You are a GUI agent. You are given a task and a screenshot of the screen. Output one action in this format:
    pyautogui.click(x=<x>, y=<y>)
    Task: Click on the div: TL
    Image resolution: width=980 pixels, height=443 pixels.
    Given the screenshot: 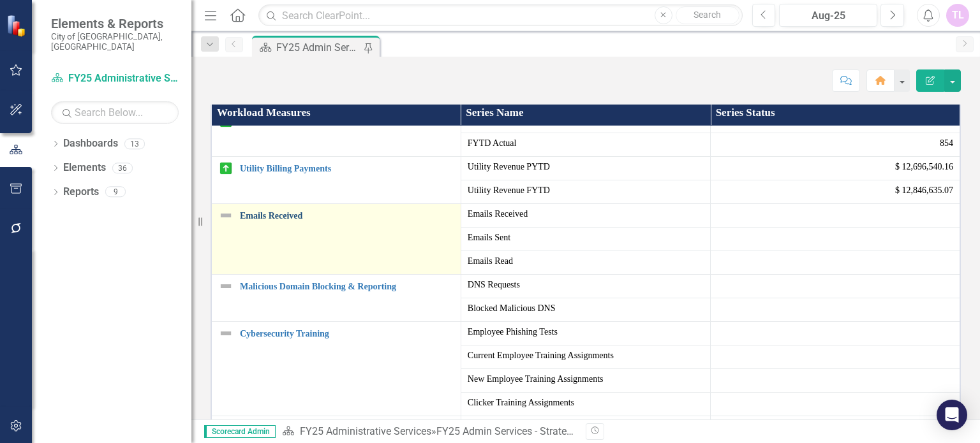 What is the action you would take?
    pyautogui.click(x=958, y=15)
    